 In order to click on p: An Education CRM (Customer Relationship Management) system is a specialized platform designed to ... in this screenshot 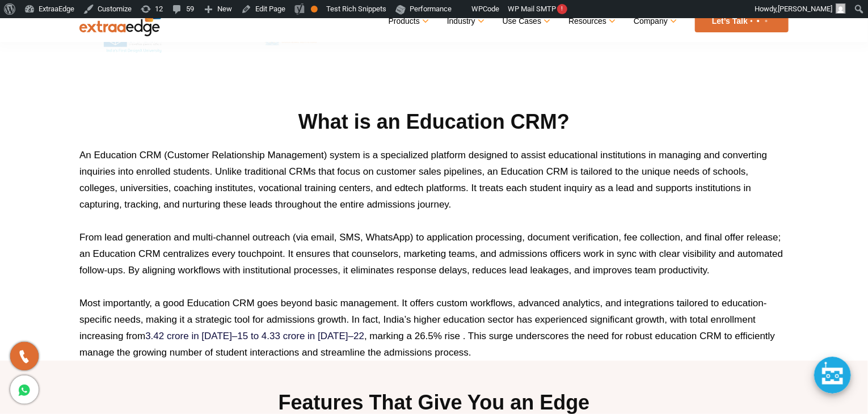, I will do `click(434, 180)`.